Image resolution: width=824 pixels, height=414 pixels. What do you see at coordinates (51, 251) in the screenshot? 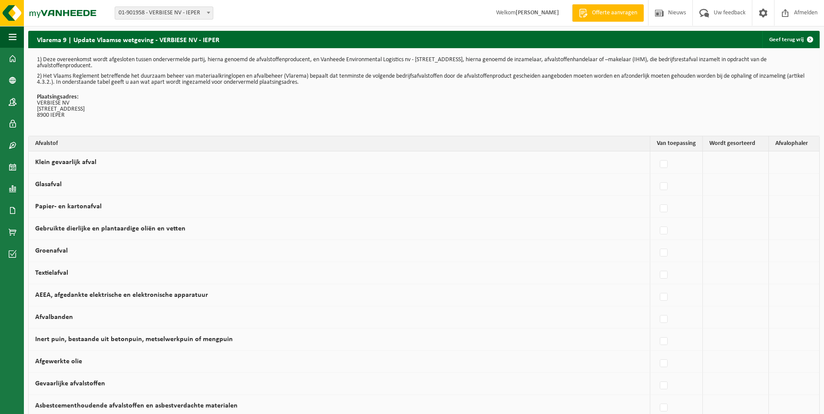
I see `label: Groenafval` at bounding box center [51, 251].